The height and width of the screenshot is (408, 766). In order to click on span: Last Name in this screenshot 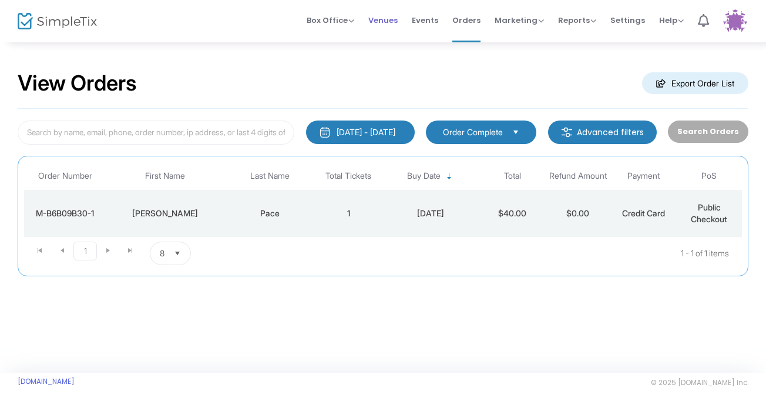, I will do `click(270, 176)`.